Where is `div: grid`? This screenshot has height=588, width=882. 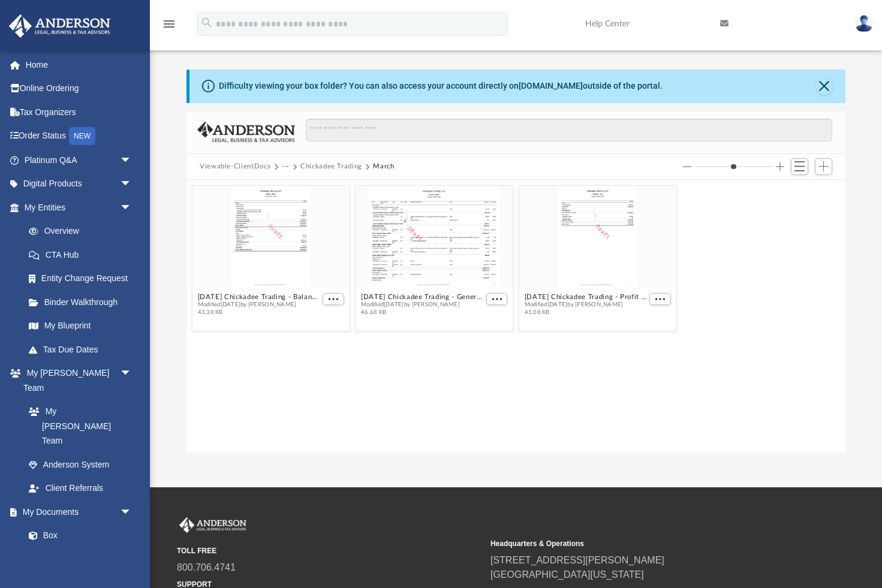
div: grid is located at coordinates (516, 316).